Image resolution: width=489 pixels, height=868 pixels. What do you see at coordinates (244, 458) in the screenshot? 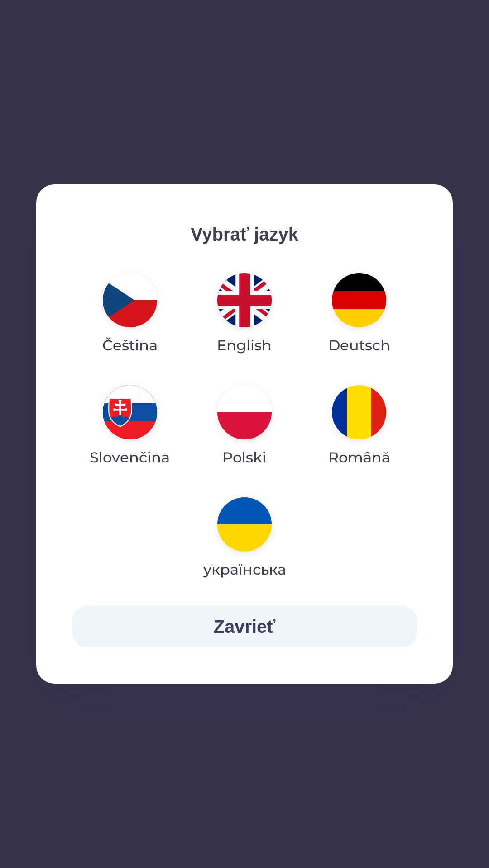
I see `p: Polski` at bounding box center [244, 458].